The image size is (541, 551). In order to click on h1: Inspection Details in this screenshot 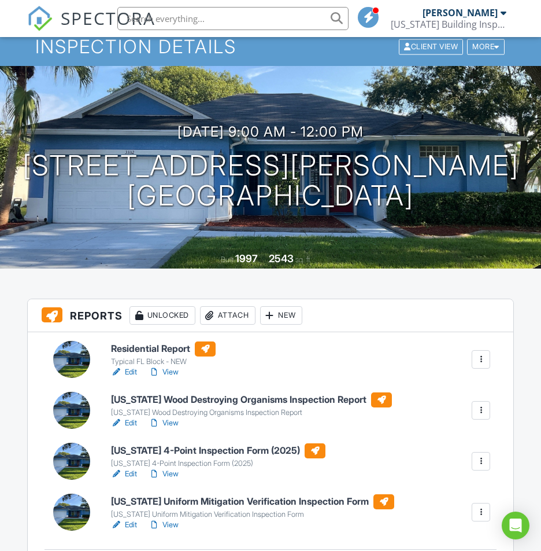, I will do `click(271, 46)`.